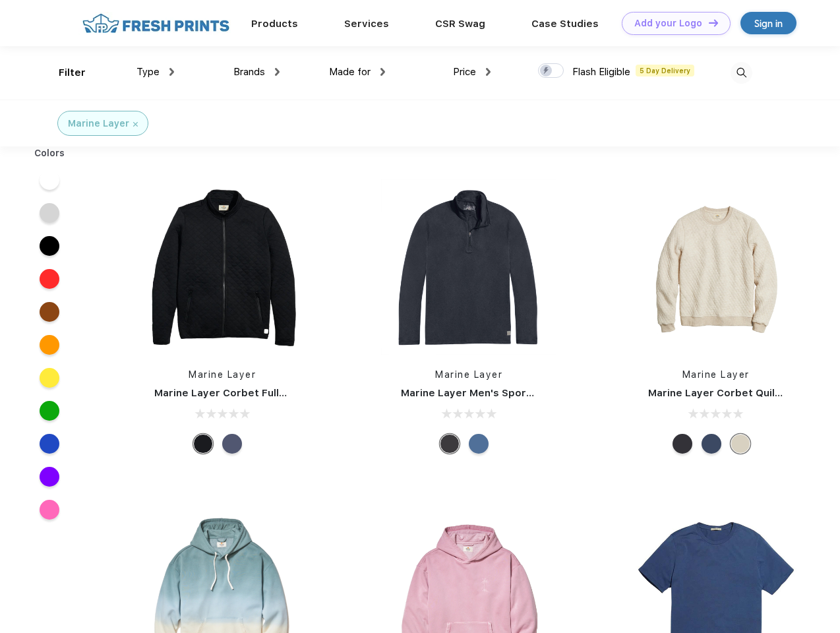 This screenshot has height=633, width=840. Describe the element at coordinates (602, 72) in the screenshot. I see `span: Flash Eligible` at that location.